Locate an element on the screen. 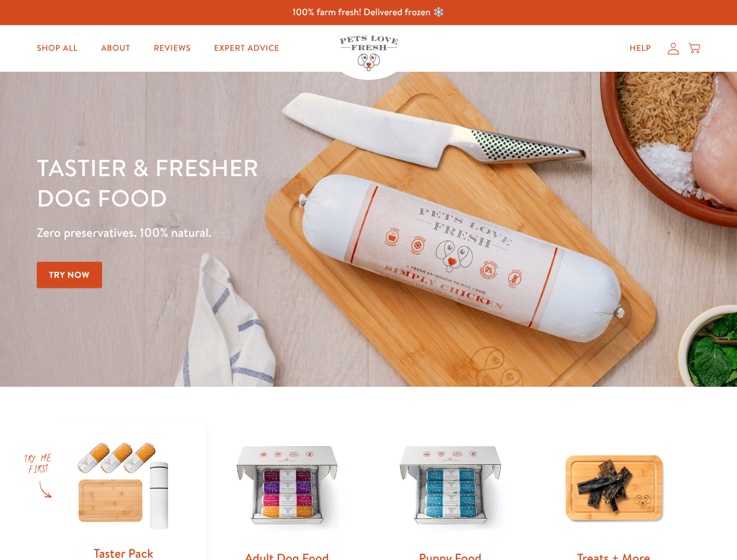 The image size is (737, 560). img: Pets Love Fresh is located at coordinates (369, 53).